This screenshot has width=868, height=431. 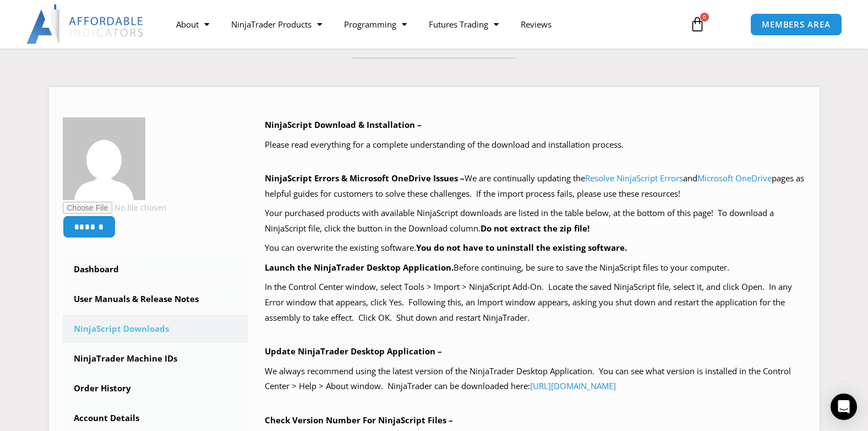 What do you see at coordinates (535, 221) in the screenshot?
I see `p: Your purchased products with available NinjaScript downloads are listed in the table below, at th...` at bounding box center [535, 221].